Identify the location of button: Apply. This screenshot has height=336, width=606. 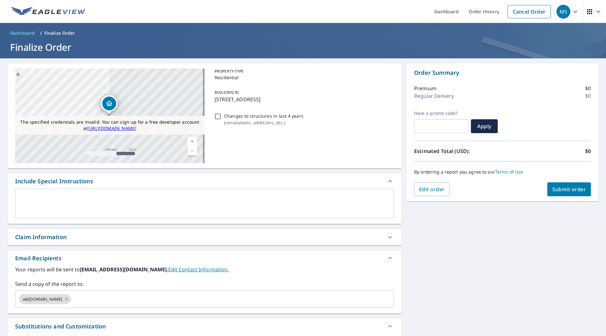
(484, 126).